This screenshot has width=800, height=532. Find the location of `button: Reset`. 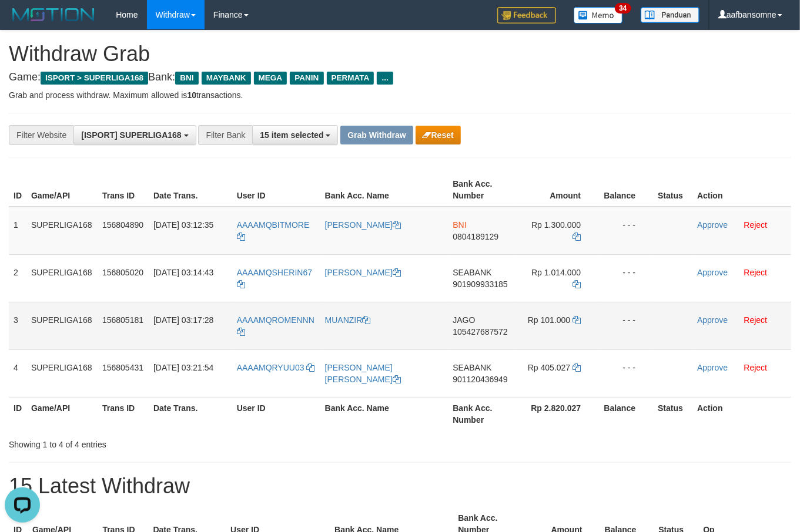

button: Reset is located at coordinates (438, 135).